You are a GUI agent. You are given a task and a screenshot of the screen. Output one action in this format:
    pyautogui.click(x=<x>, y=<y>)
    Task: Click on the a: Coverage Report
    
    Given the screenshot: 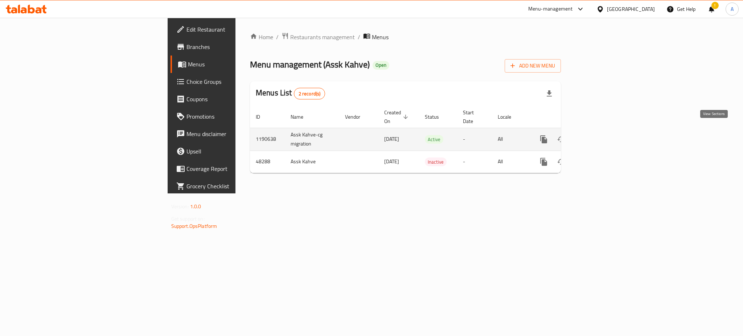 What is the action you would take?
    pyautogui.click(x=231, y=169)
    